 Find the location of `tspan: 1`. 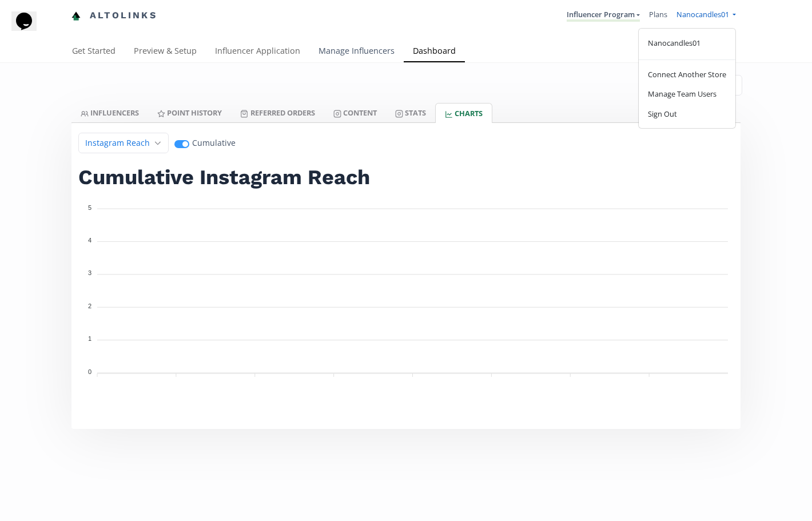

tspan: 1 is located at coordinates (90, 339).